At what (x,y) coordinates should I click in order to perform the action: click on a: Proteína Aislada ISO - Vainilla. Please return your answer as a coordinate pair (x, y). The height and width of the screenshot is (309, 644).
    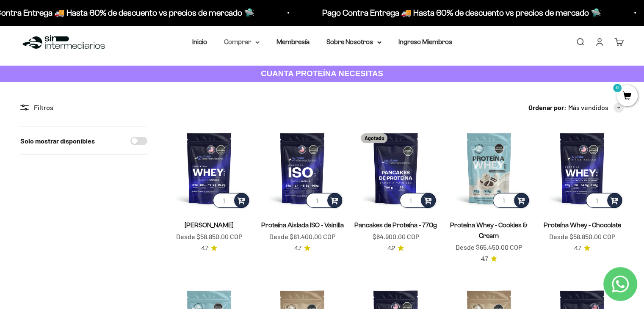
    Looking at the image, I should click on (302, 225).